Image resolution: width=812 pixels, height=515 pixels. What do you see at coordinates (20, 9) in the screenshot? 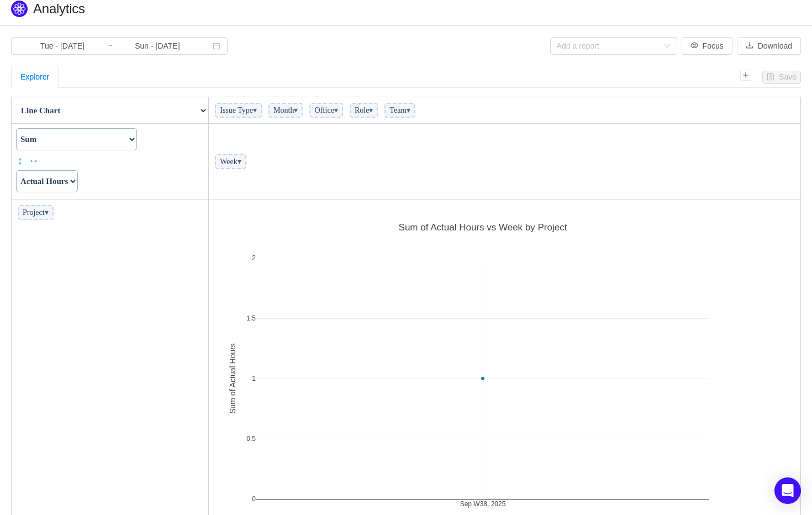
I see `img: Quantify` at bounding box center [20, 9].